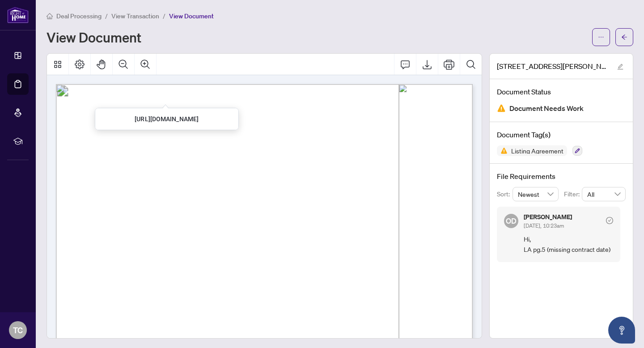 This screenshot has width=644, height=348. Describe the element at coordinates (502, 151) in the screenshot. I see `img: Status Icon` at that location.